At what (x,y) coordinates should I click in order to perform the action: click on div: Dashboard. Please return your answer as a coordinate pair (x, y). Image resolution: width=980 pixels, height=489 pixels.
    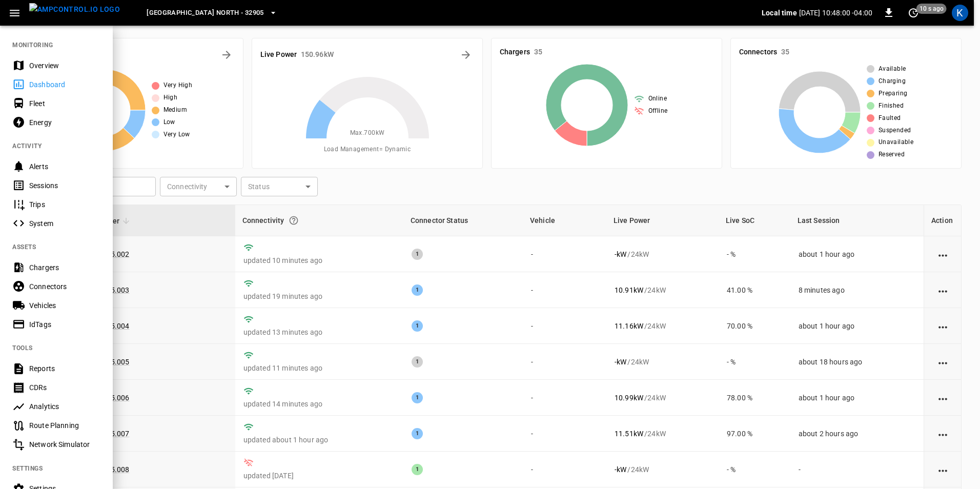
    Looking at the image, I should click on (64, 85).